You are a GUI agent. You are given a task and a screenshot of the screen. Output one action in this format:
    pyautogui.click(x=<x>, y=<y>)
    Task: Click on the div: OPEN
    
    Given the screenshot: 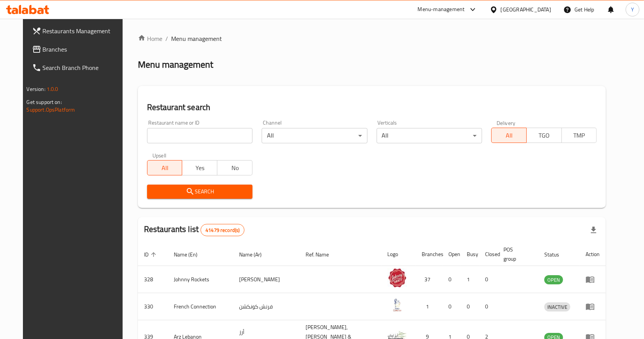 What is the action you would take?
    pyautogui.click(x=553, y=280)
    